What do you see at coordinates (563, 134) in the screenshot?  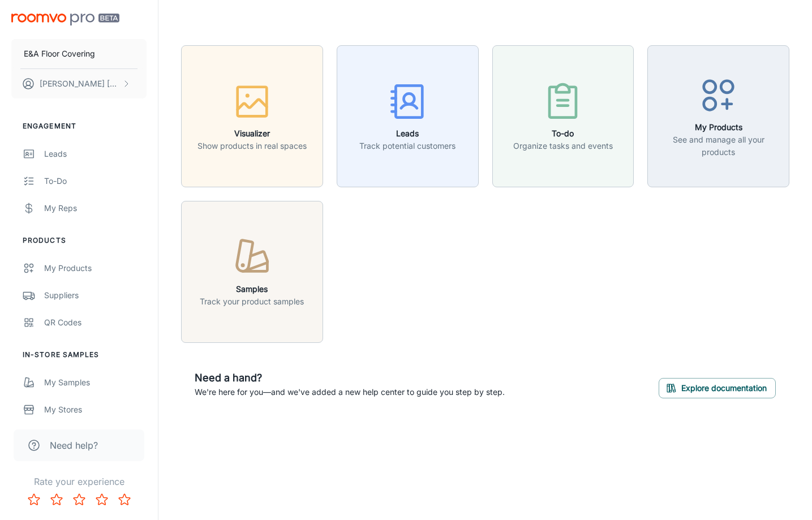 I see `h6: To-do` at bounding box center [563, 134].